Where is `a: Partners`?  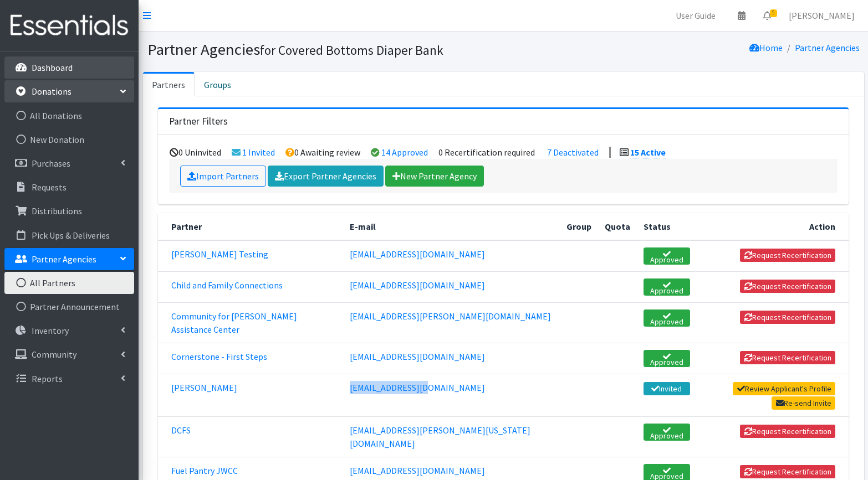 a: Partners is located at coordinates (169, 84).